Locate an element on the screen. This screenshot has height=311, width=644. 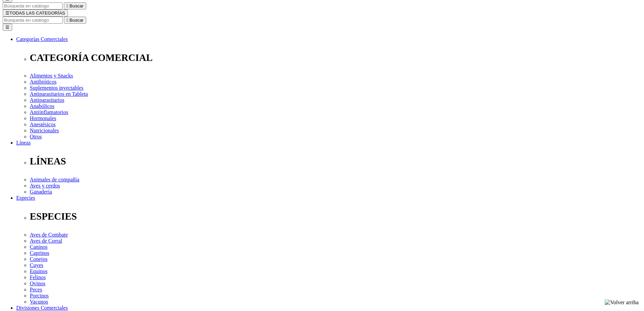
a: Animales de compañía is located at coordinates (54, 180).